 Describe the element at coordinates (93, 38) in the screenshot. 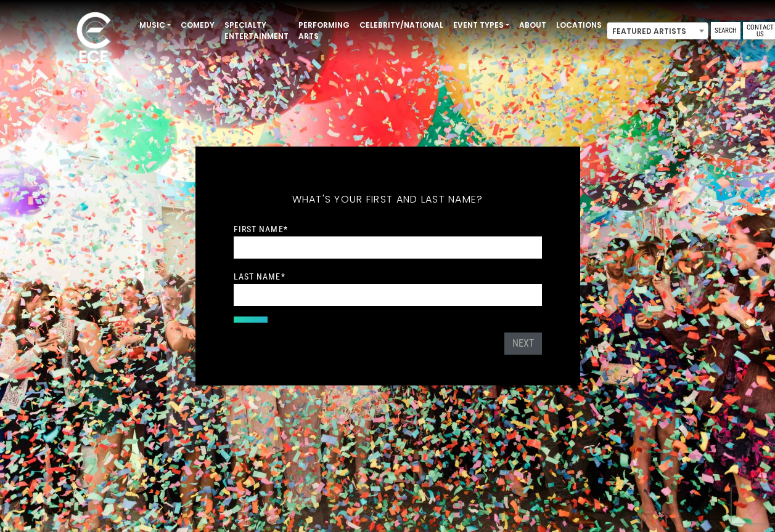

I see `img: ece_new_logo_whitev2-1.png` at that location.